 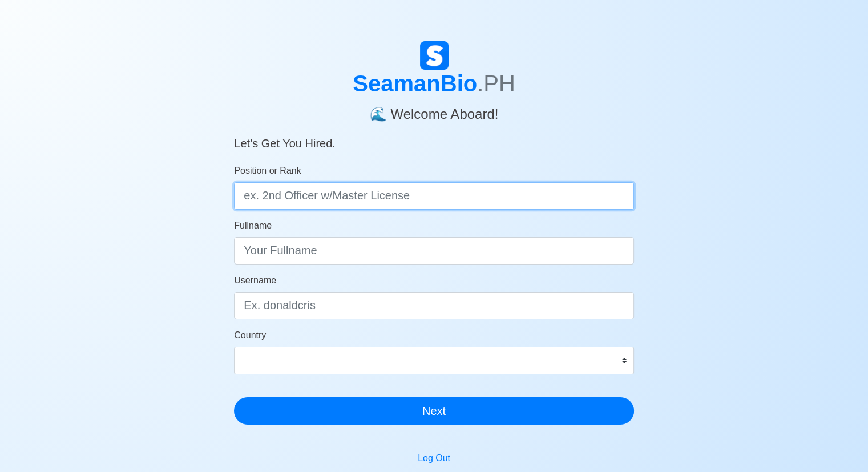 What do you see at coordinates (434, 83) in the screenshot?
I see `h1: SeamanBio` at bounding box center [434, 83].